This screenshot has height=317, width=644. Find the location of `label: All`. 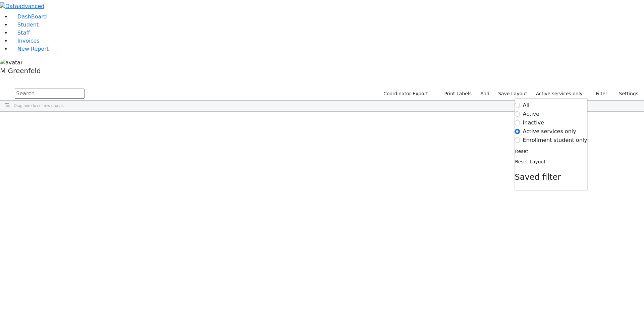

label: All is located at coordinates (526, 105).